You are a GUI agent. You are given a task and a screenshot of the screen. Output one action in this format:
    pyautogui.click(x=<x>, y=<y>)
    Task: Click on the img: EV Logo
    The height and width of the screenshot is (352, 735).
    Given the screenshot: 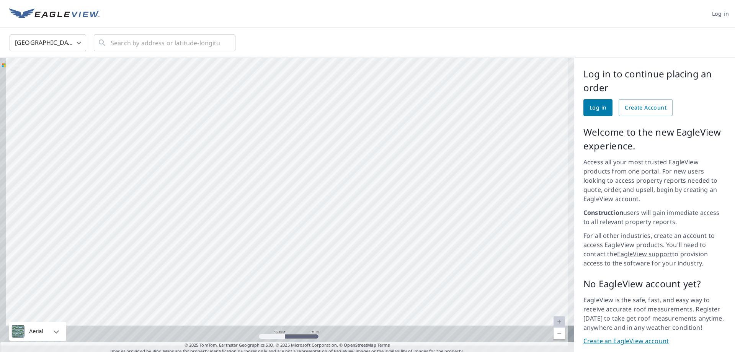 What is the action you would take?
    pyautogui.click(x=54, y=14)
    